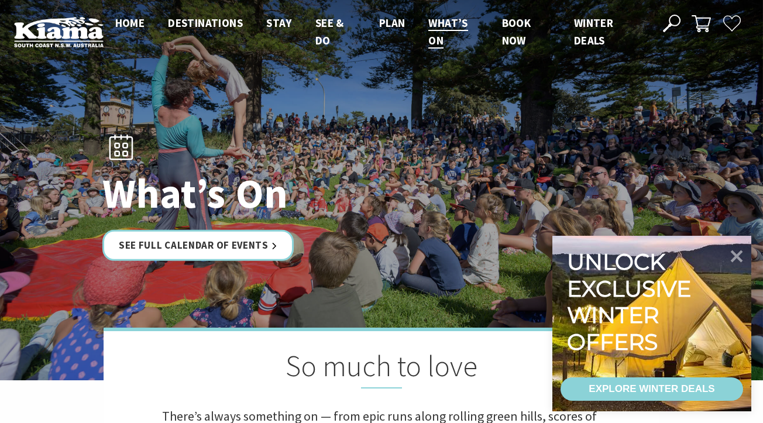  Describe the element at coordinates (198, 245) in the screenshot. I see `a: See Full Calendar of Events` at that location.